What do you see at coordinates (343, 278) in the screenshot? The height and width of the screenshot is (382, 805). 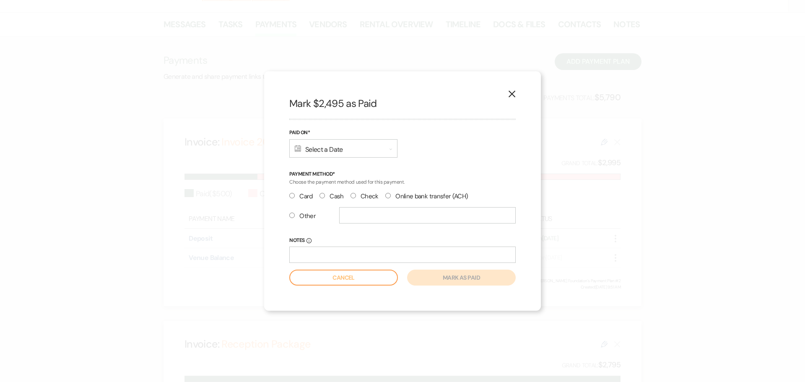 I see `button: Cancel` at bounding box center [343, 278].